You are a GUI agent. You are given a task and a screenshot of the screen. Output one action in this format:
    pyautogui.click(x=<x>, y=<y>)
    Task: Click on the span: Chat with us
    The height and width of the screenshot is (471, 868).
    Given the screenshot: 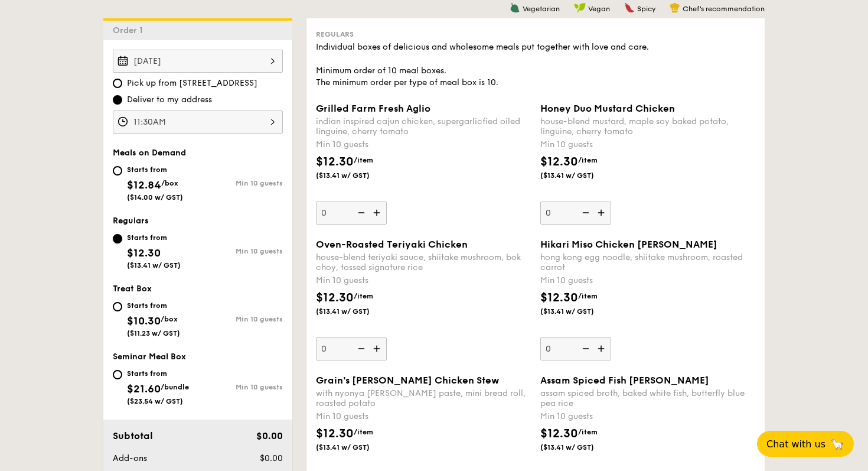 What is the action you would take?
    pyautogui.click(x=796, y=443)
    